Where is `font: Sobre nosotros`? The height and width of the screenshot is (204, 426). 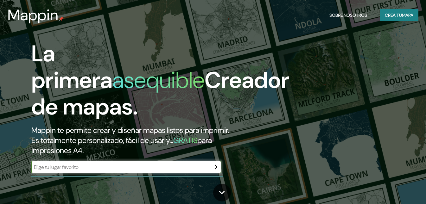 font: Sobre nosotros is located at coordinates (348, 15).